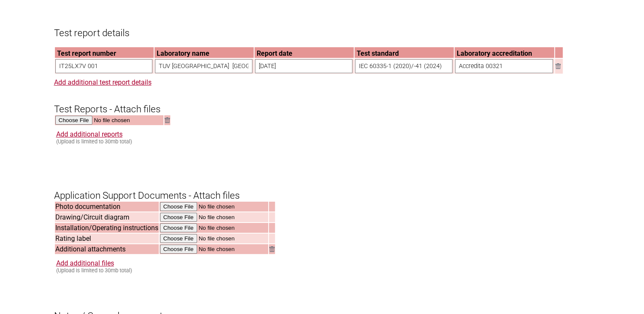  Describe the element at coordinates (322, 26) in the screenshot. I see `h3: Test report details` at that location.